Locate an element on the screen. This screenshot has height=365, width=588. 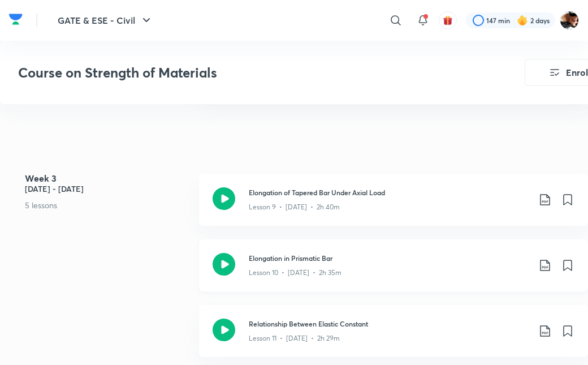
h3: Elongation of Tapered Bar Under Axial Load is located at coordinates (389, 193).